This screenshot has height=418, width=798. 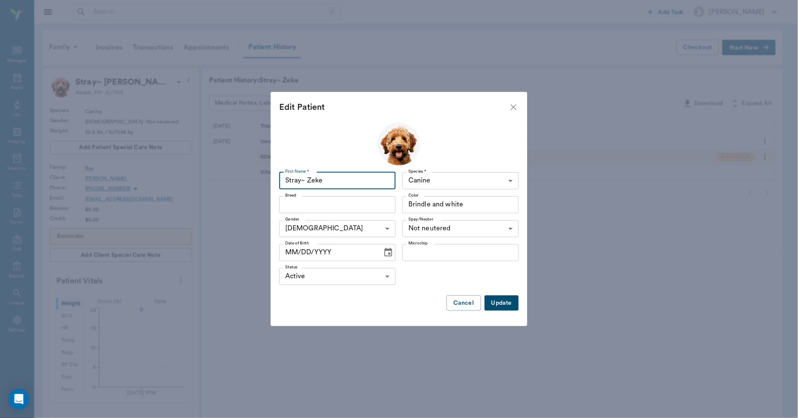 I want to click on label: Status, so click(x=291, y=267).